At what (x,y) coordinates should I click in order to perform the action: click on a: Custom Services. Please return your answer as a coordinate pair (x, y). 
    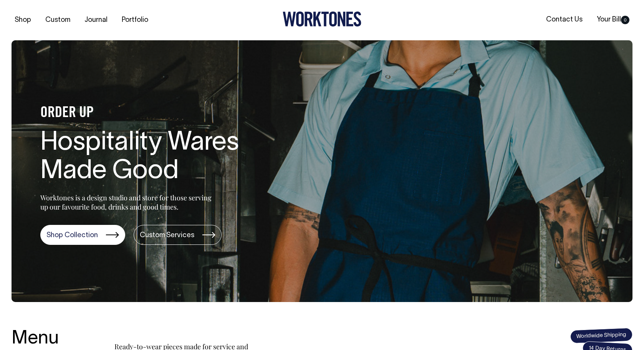
    Looking at the image, I should click on (177, 235).